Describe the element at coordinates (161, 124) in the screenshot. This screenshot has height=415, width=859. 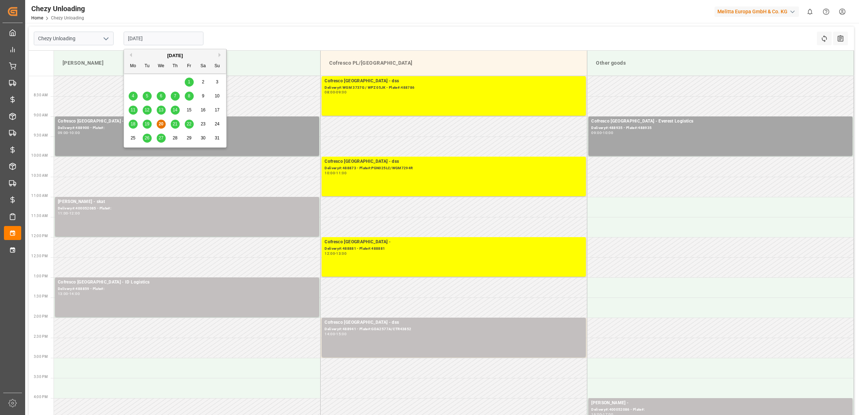
I see `div: Choose Wednesday, August 20th, 2025` at that location.